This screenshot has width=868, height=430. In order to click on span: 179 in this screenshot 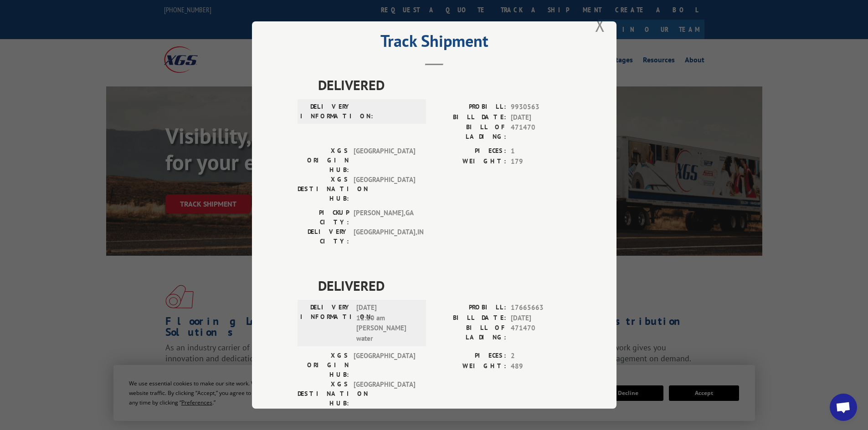, I will do `click(541, 162)`.